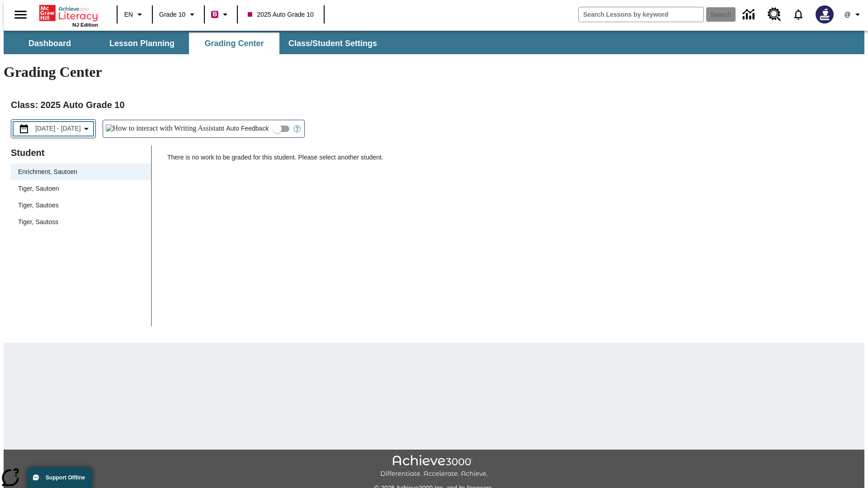 This screenshot has height=488, width=868. I want to click on a: Data Center, so click(750, 14).